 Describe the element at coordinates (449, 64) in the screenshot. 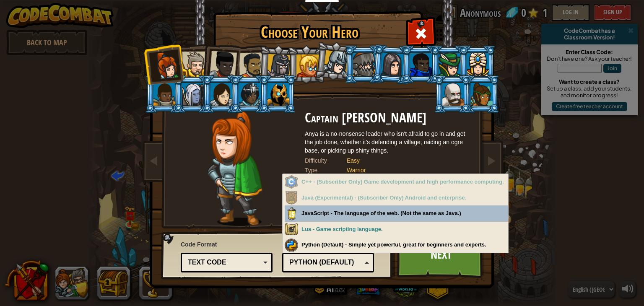

I see `li: Naria of the Leaf` at that location.